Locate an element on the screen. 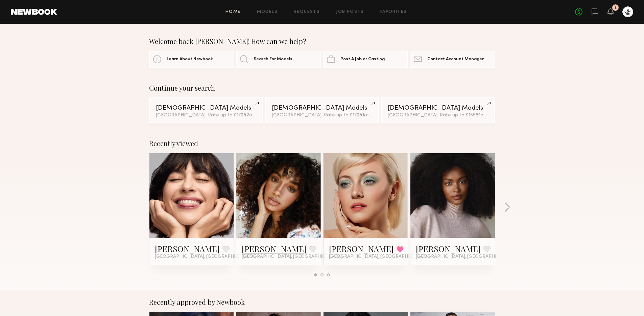  span: & 2 other filter s is located at coordinates (260, 115).